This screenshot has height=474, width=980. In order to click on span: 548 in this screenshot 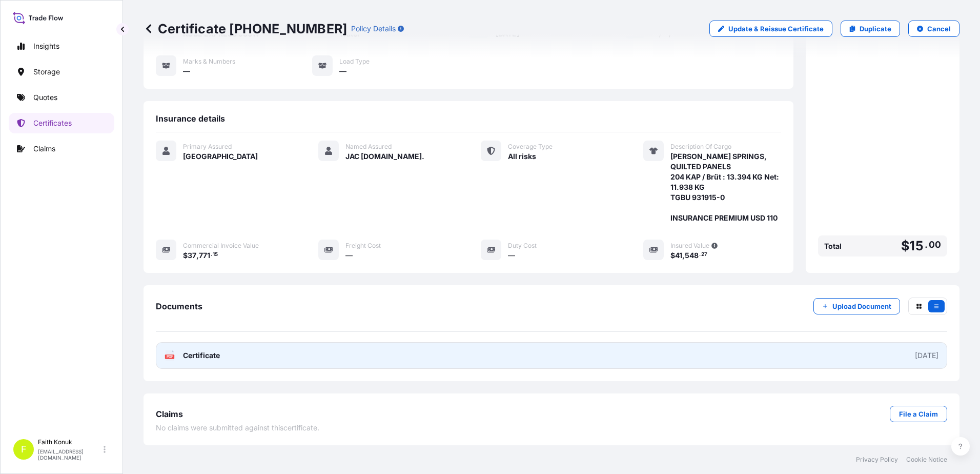, I will do `click(691, 255)`.